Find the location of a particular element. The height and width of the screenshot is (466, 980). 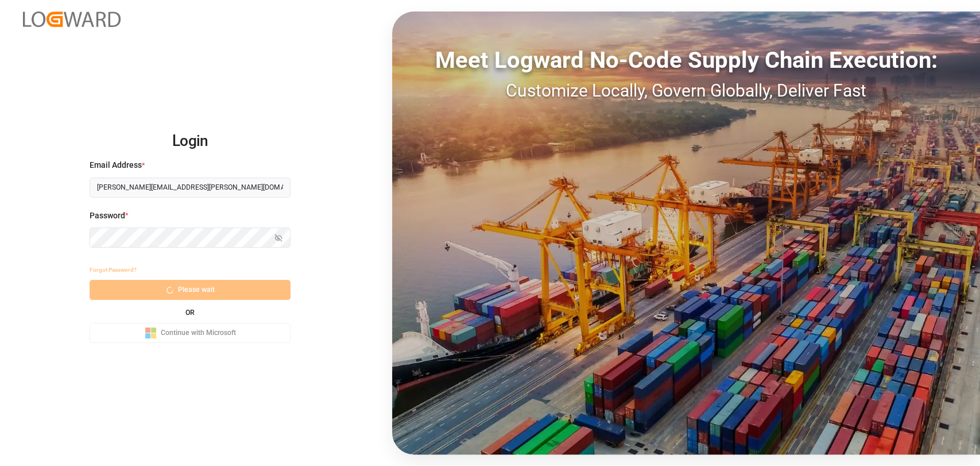

span: Email Address is located at coordinates (115, 165).